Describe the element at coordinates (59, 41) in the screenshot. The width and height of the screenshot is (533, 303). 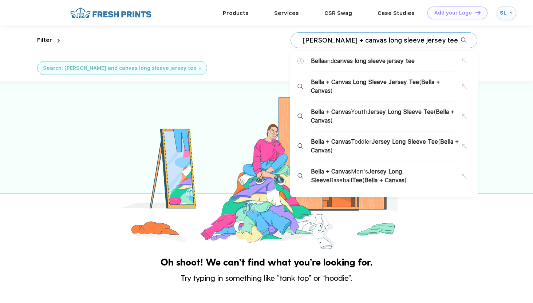
I see `img: dropdown.png` at that location.